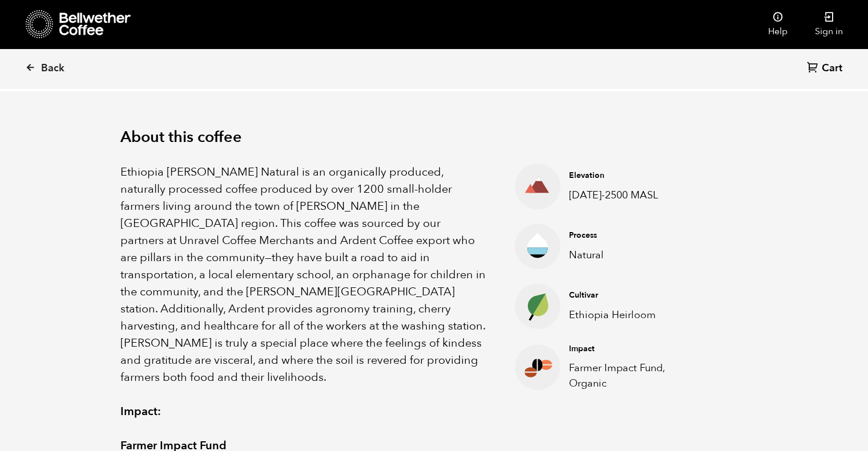 Image resolution: width=868 pixels, height=451 pixels. I want to click on h4: Impact, so click(632, 349).